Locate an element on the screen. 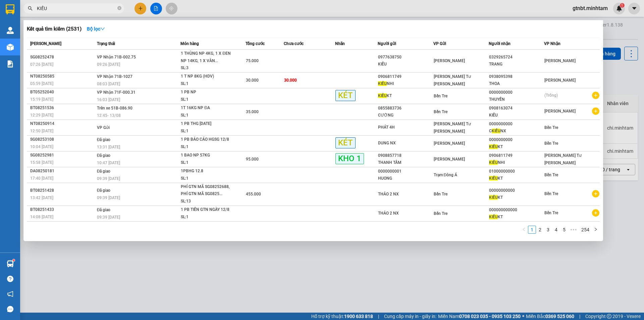 The height and width of the screenshot is (320, 644). div: SL: 13 is located at coordinates (206, 202).